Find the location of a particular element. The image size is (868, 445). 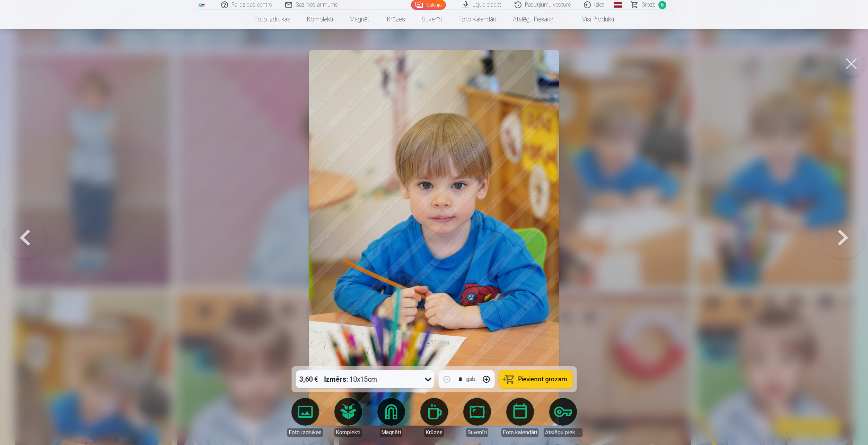

div: Komplekti is located at coordinates (348, 433).